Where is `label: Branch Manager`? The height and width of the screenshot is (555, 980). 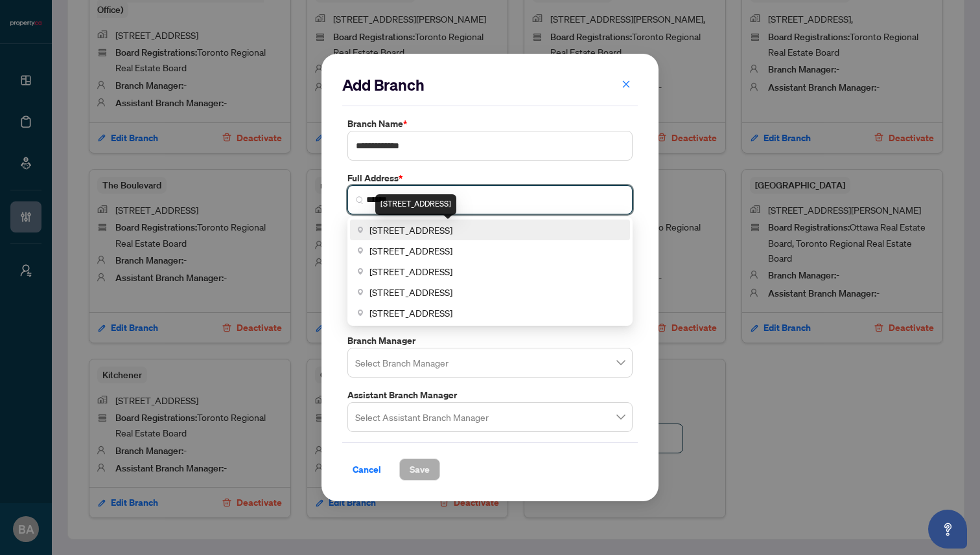 label: Branch Manager is located at coordinates (490, 340).